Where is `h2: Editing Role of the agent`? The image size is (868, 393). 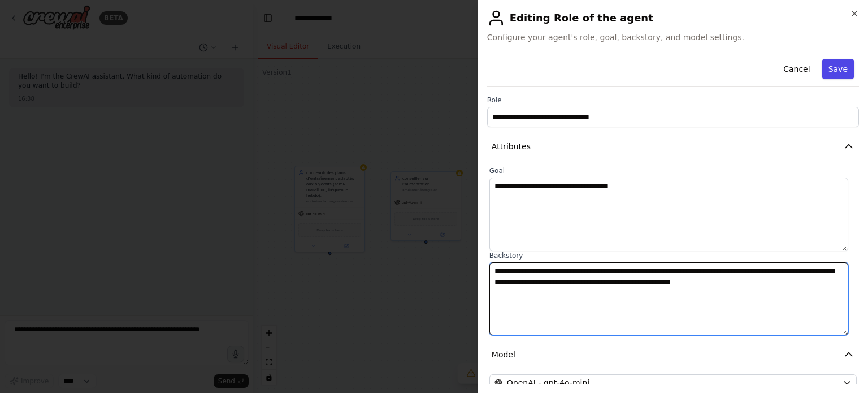 h2: Editing Role of the agent is located at coordinates (673, 18).